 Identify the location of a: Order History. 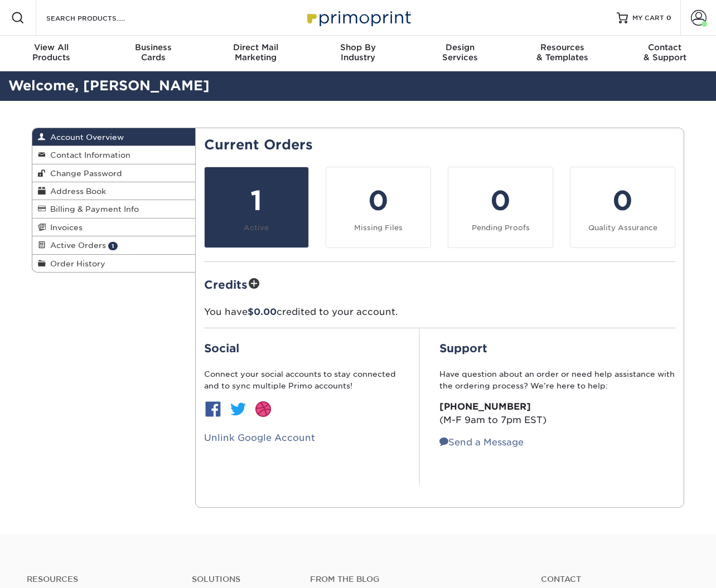
(114, 263).